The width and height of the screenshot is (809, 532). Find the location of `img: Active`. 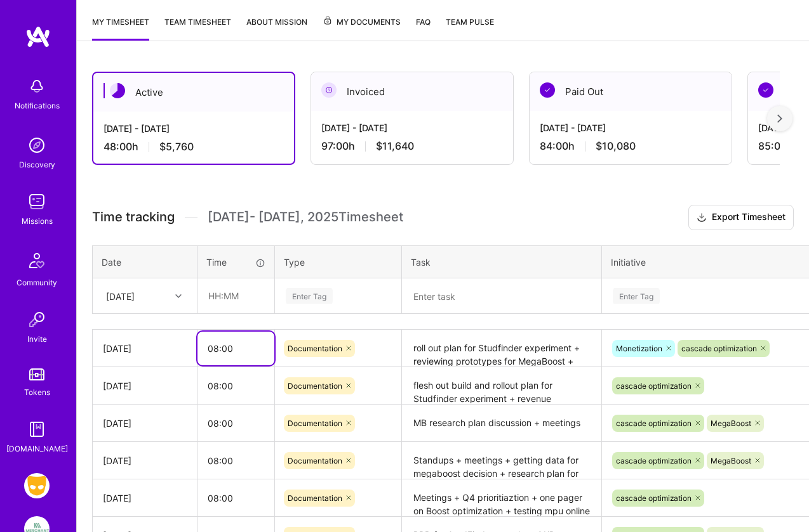

img: Active is located at coordinates (117, 91).